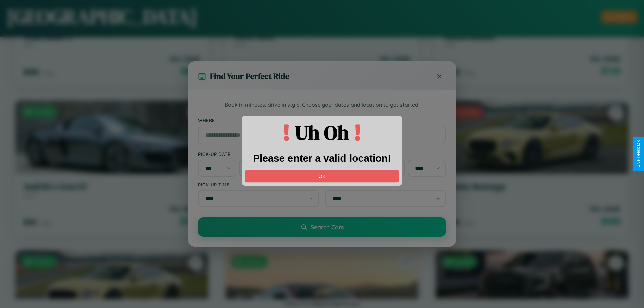 The image size is (644, 308). What do you see at coordinates (386, 154) in the screenshot?
I see `label: Drop-off Date` at bounding box center [386, 154].